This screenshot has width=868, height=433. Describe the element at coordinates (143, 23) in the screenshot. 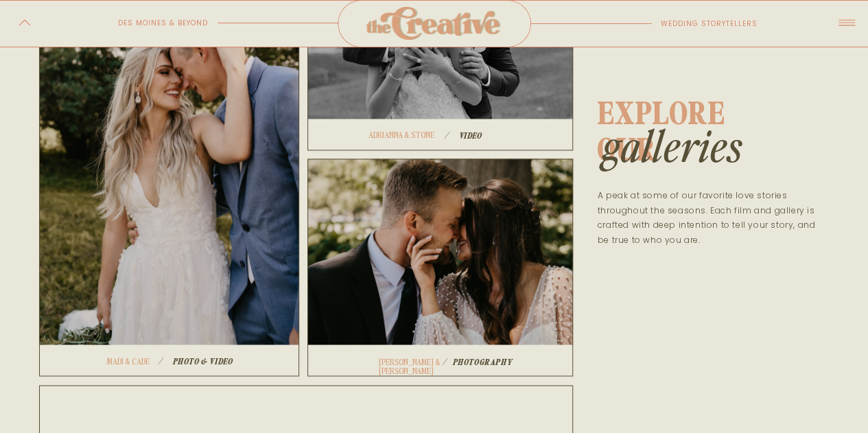

I see `p: des moines & beyond` at that location.